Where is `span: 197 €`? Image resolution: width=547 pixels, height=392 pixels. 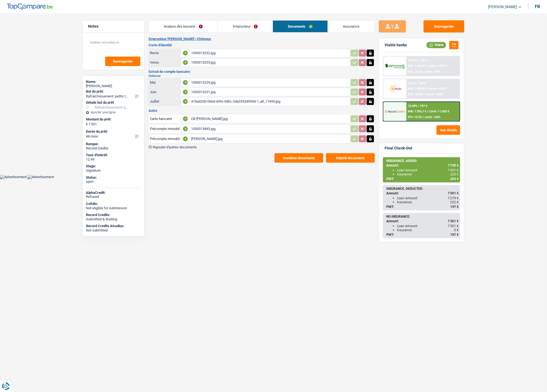 span: 197 € is located at coordinates (454, 207).